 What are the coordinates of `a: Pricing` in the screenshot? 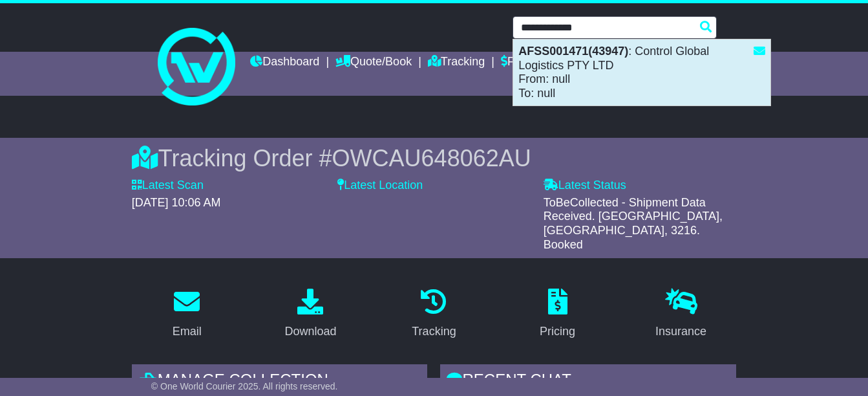 It's located at (557, 315).